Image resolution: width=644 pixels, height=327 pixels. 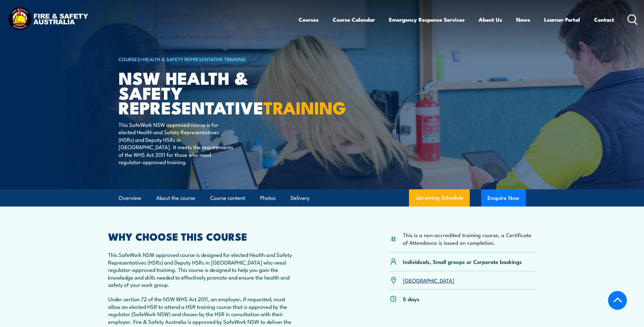 What do you see at coordinates (427, 19) in the screenshot?
I see `a: Emergency Response Services` at bounding box center [427, 19].